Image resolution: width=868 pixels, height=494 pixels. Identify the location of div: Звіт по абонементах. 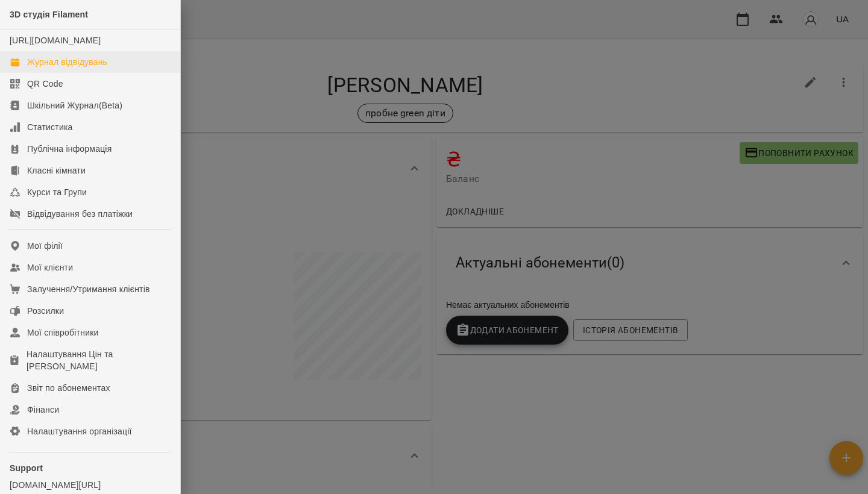
(69, 388).